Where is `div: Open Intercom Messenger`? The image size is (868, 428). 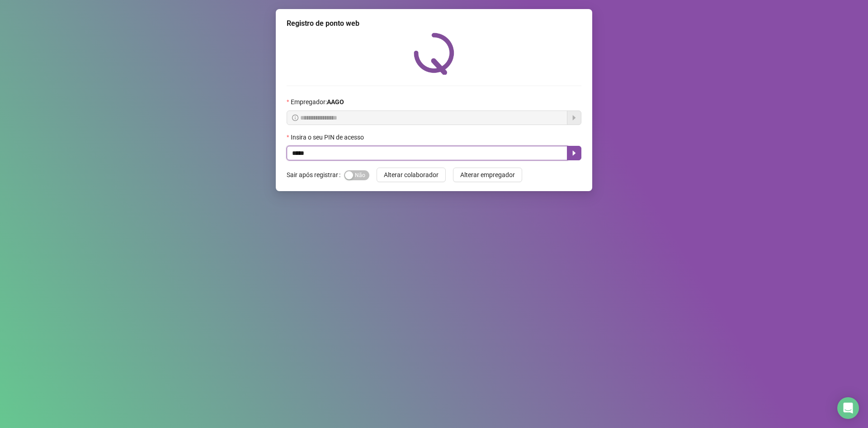
div: Open Intercom Messenger is located at coordinates (848, 408).